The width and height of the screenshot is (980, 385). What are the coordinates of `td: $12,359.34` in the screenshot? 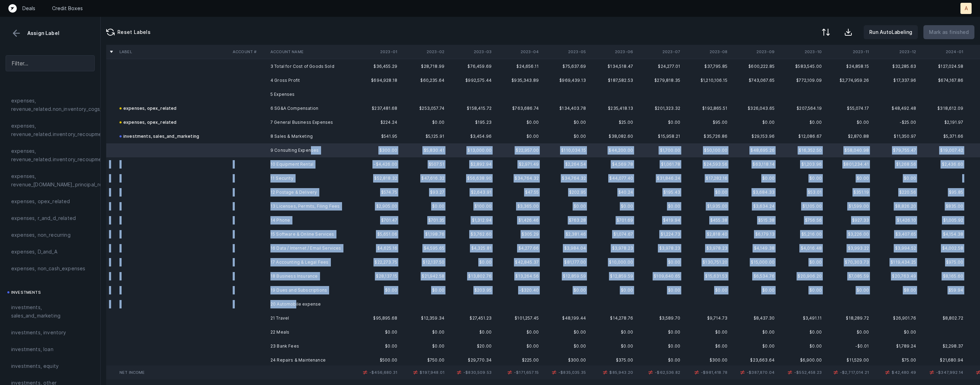 It's located at (423, 318).